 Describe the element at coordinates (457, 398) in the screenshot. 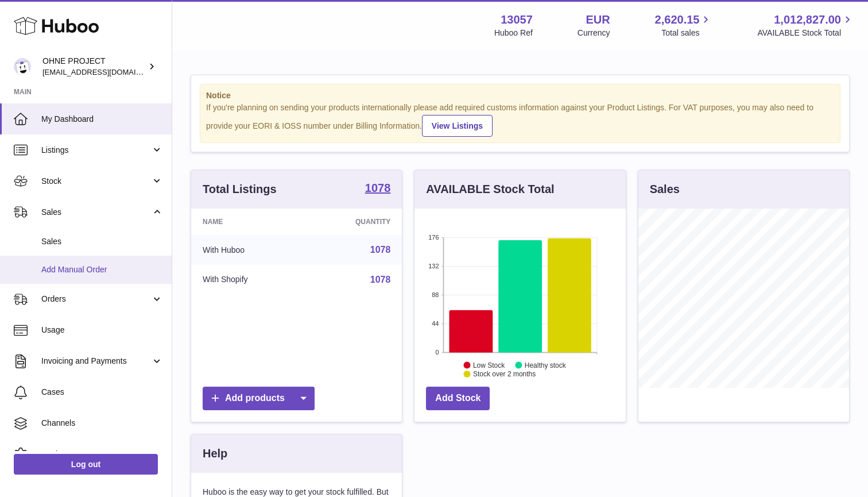

I see `a: Add Stock` at that location.